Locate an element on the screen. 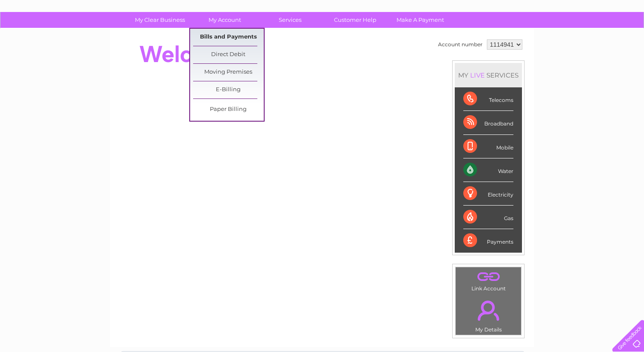  td: My Details is located at coordinates (488, 315).